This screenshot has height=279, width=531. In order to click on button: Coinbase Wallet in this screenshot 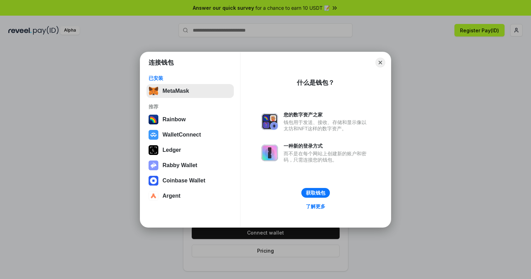, I will do `click(190, 181)`.